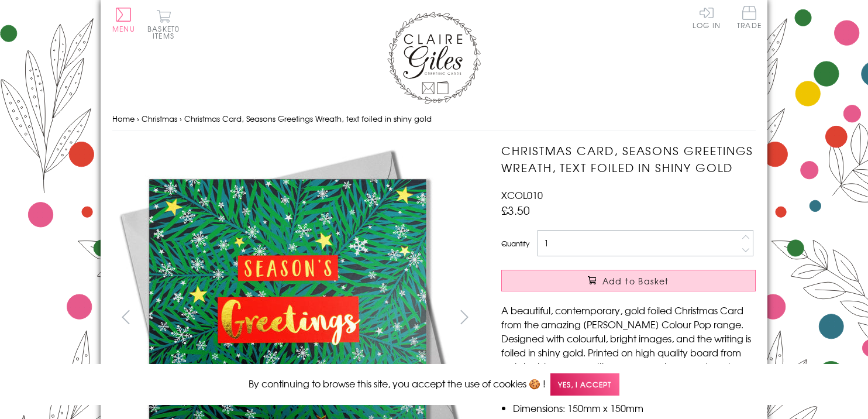 The height and width of the screenshot is (419, 868). What do you see at coordinates (516, 243) in the screenshot?
I see `label: Quantity` at bounding box center [516, 243].